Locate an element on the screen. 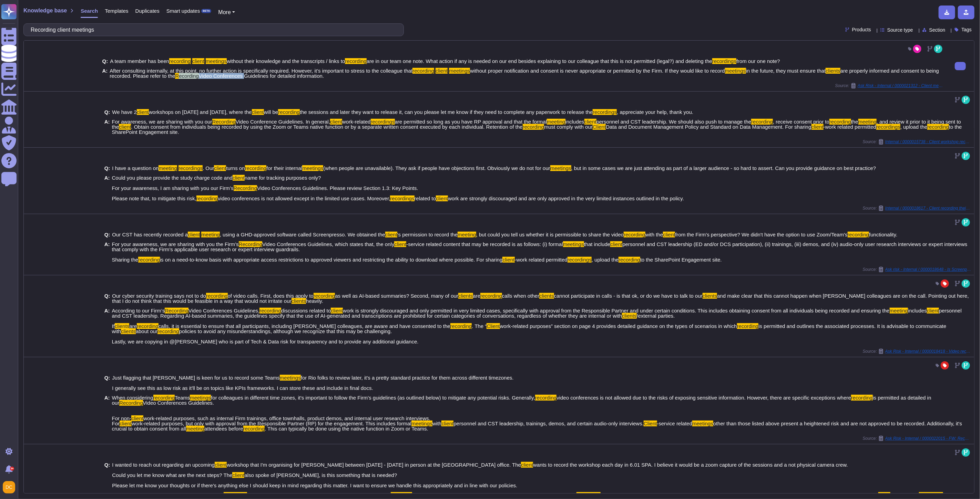  span: heavily. is located at coordinates (315, 301).